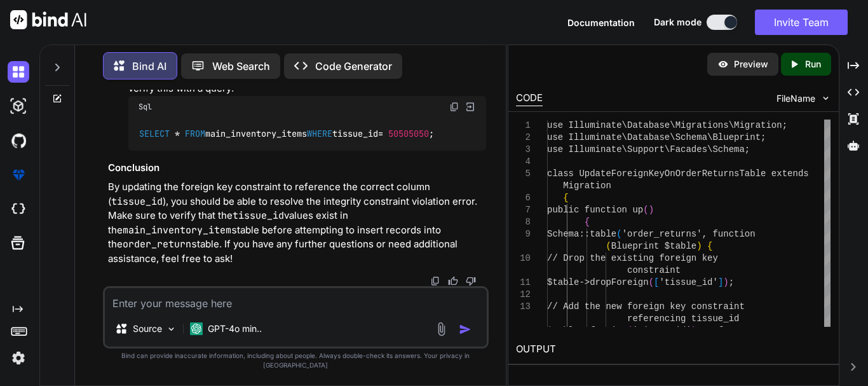  Describe the element at coordinates (241, 66) in the screenshot. I see `p: Web Search` at that location.